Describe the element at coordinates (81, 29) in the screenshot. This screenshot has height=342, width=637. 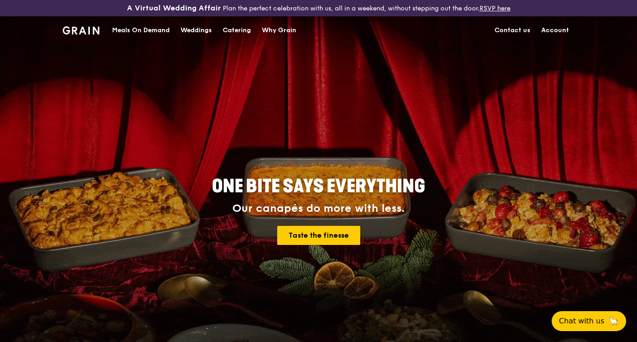
I see `a: GrainGrain` at that location.